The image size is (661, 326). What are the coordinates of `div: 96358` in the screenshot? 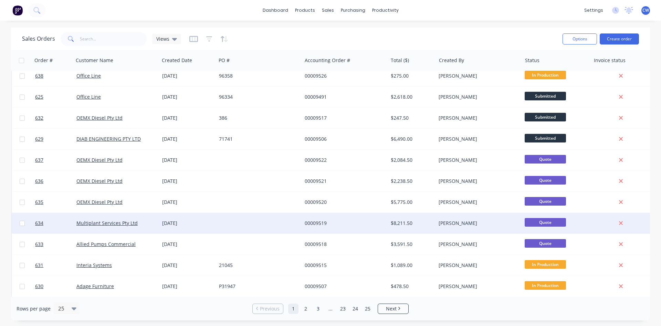 It's located at (257, 76).